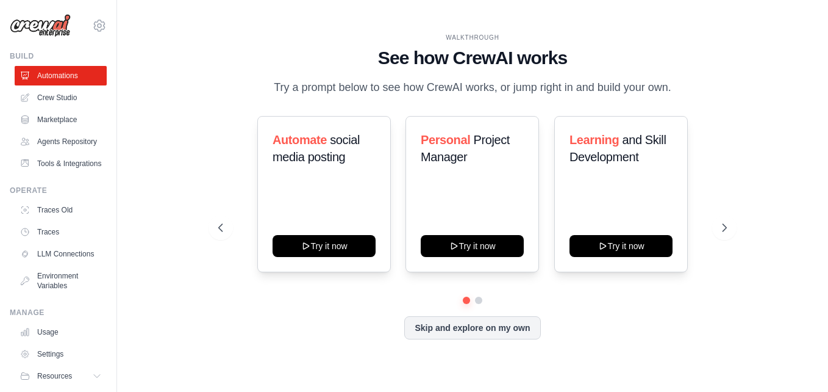 This screenshot has width=828, height=392. What do you see at coordinates (54, 376) in the screenshot?
I see `span: Resources` at bounding box center [54, 376].